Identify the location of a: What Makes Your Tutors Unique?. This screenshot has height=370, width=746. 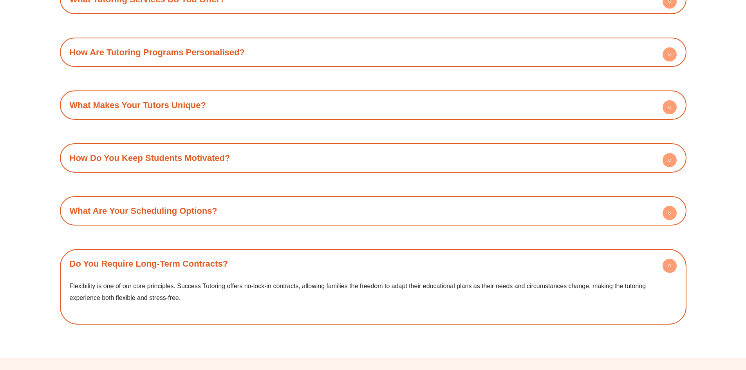
(138, 105).